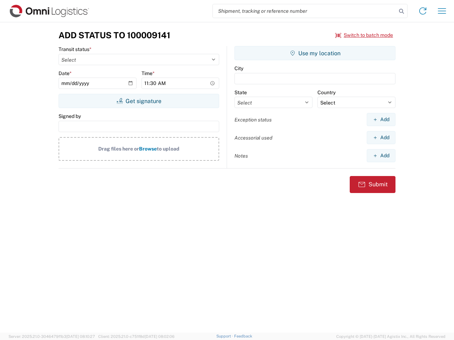  What do you see at coordinates (148, 149) in the screenshot?
I see `span: Browse` at bounding box center [148, 149].